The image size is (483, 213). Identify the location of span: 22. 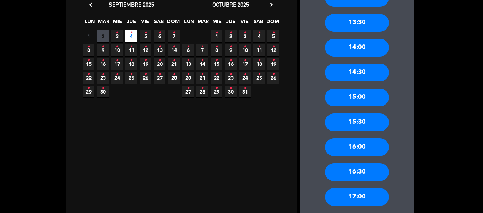
(216, 77).